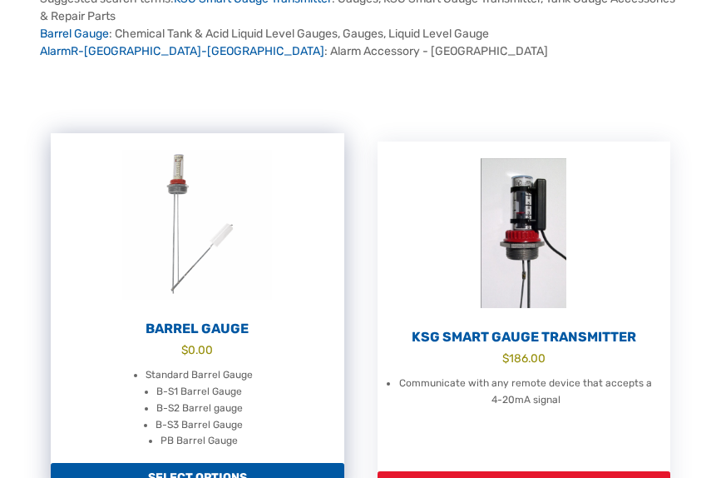 The height and width of the screenshot is (478, 721). What do you see at coordinates (524, 233) in the screenshot?
I see `img: KSG Smart Gauge Transmitter` at bounding box center [524, 233].